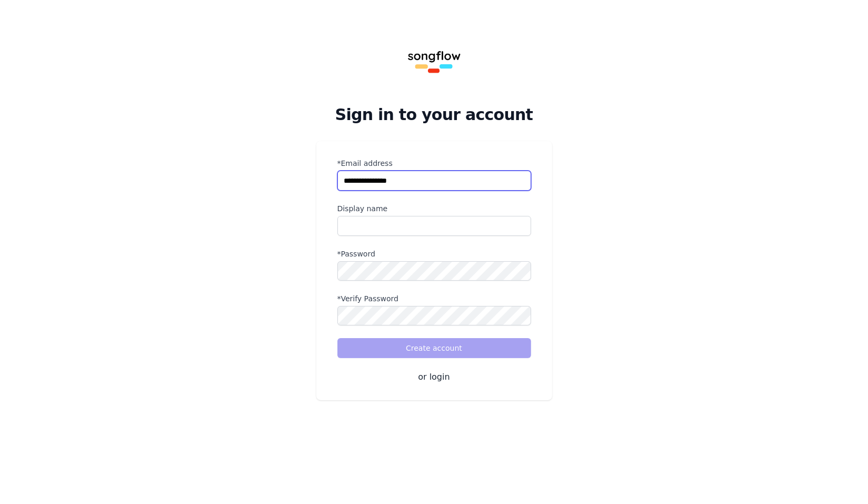  I want to click on button: Create account, so click(434, 348).